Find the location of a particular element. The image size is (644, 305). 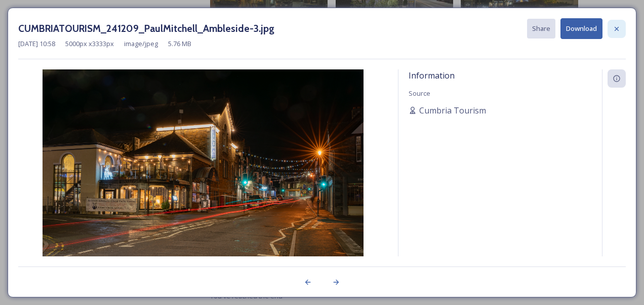

img: CUMBRIATOURISM_241209_PaulMitchell_Ambleside-3.jpg is located at coordinates (203, 176).